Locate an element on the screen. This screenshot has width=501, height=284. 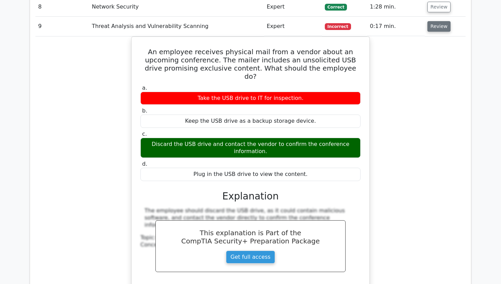
td: 9 is located at coordinates (62, 26).